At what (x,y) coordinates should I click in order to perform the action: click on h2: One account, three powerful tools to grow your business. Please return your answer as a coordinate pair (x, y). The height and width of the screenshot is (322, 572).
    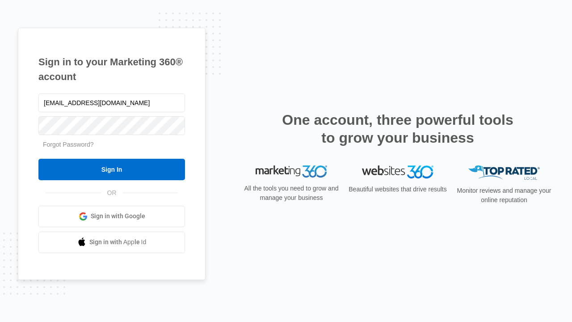
    Looking at the image, I should click on (398, 129).